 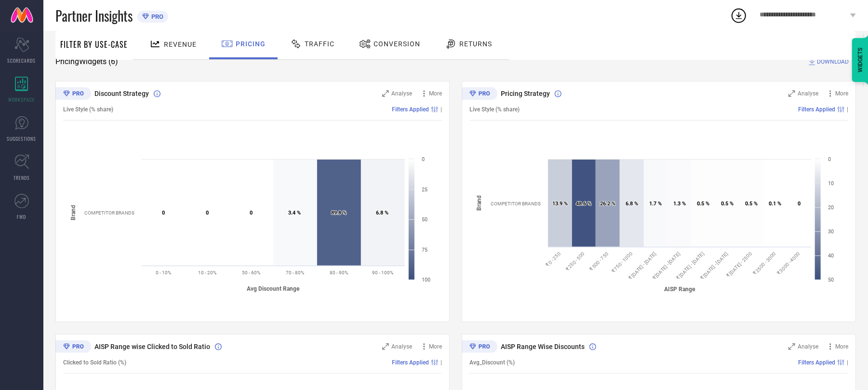 What do you see at coordinates (180, 44) in the screenshot?
I see `span: Revenue` at bounding box center [180, 44].